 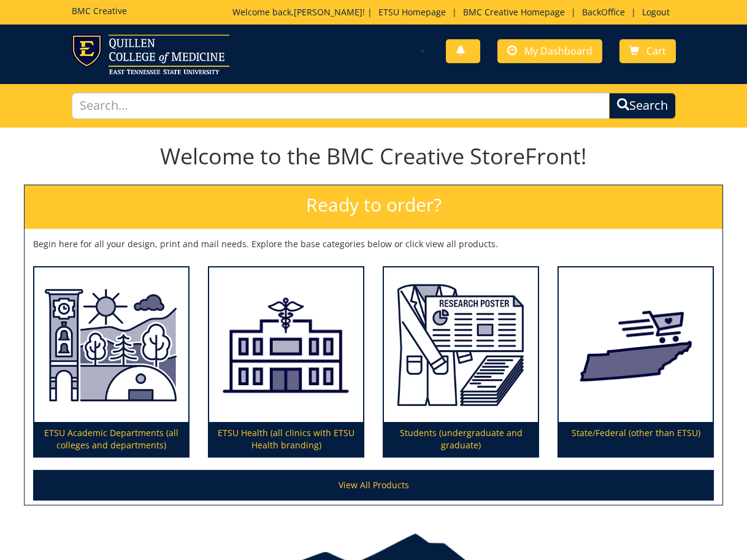 What do you see at coordinates (111, 439) in the screenshot?
I see `p: ETSU Academic Departments (all colleges and departments)` at bounding box center [111, 439].